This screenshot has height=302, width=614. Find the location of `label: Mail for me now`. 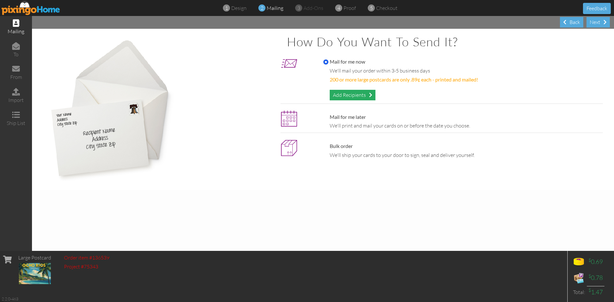

label: Mail for me now is located at coordinates (344, 62).